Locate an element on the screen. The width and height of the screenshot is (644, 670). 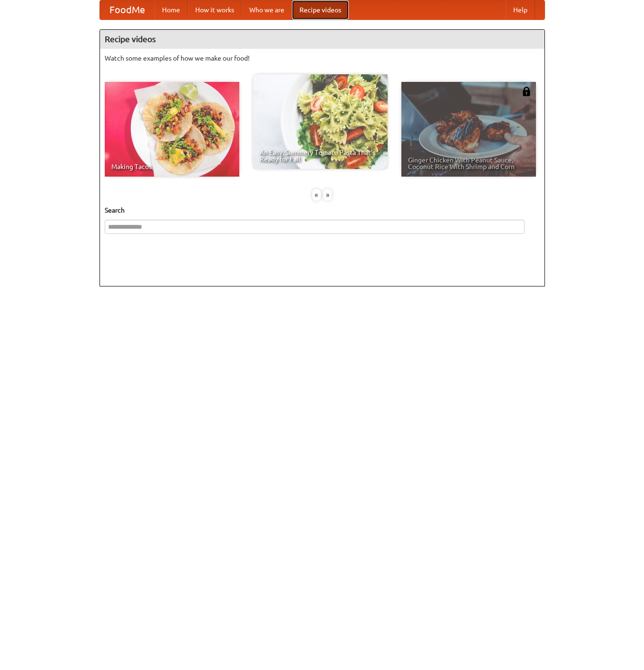
span: Making Tacos is located at coordinates (172, 166).